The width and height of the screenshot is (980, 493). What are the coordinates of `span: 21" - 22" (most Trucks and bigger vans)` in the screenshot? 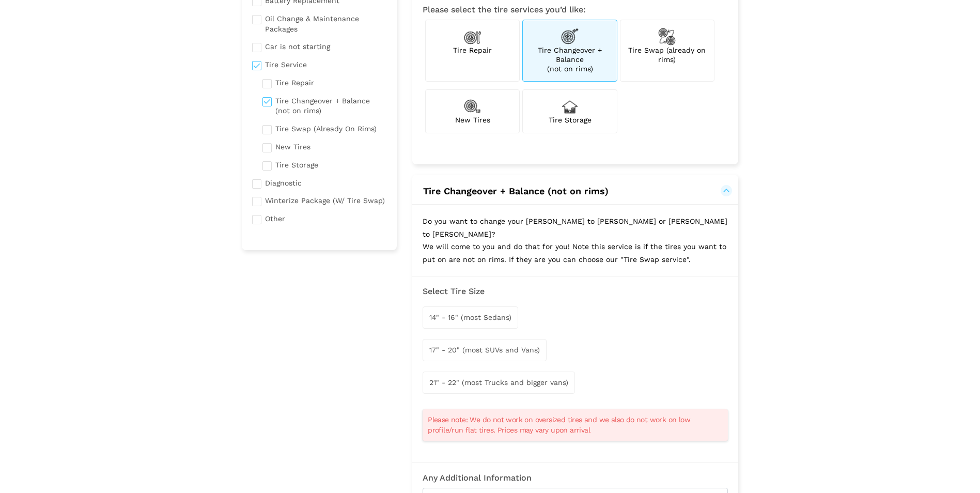 It's located at (498, 382).